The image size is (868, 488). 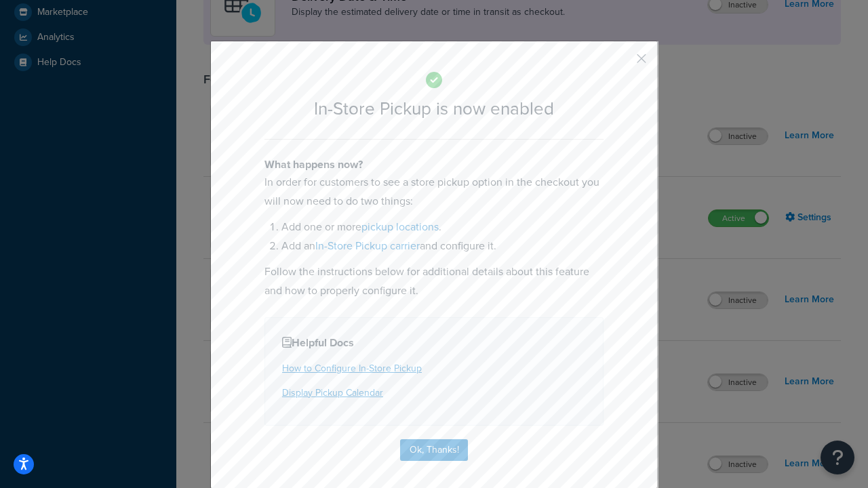 What do you see at coordinates (400, 226) in the screenshot?
I see `a: pickup locations` at bounding box center [400, 226].